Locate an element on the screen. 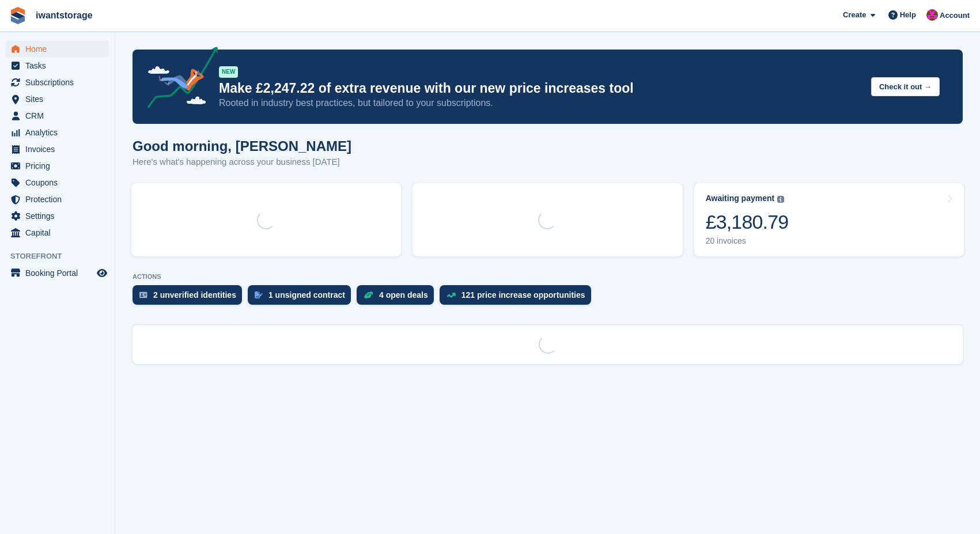  span: Home is located at coordinates (60, 49).